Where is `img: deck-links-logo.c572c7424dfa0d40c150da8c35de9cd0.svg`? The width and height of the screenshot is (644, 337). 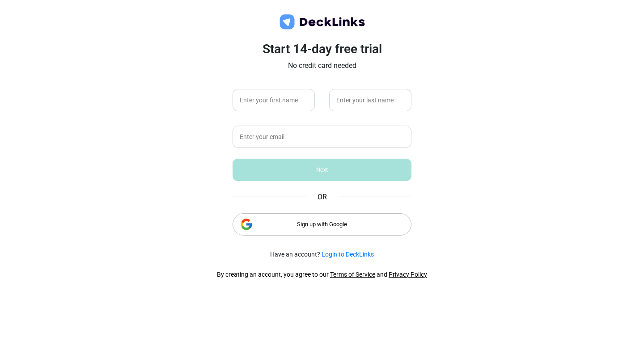
img: deck-links-logo.c572c7424dfa0d40c150da8c35de9cd0.svg is located at coordinates (322, 22).